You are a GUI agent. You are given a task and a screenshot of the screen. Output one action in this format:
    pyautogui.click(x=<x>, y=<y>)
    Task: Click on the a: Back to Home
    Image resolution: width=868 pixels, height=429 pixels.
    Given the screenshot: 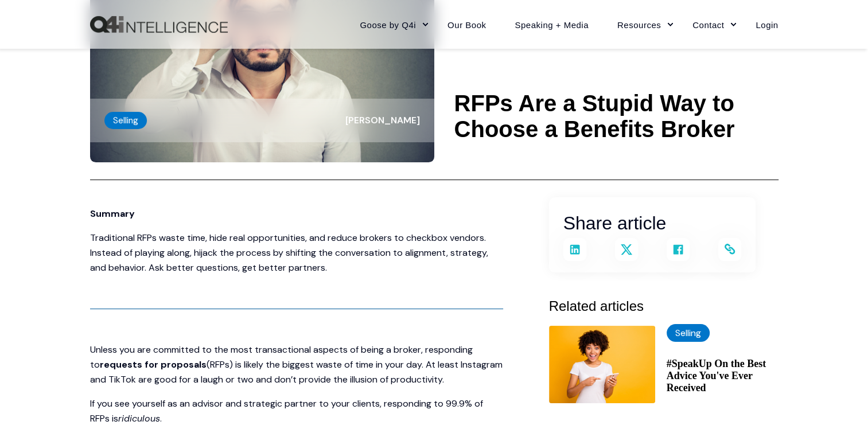 What is the action you would take?
    pyautogui.click(x=159, y=25)
    